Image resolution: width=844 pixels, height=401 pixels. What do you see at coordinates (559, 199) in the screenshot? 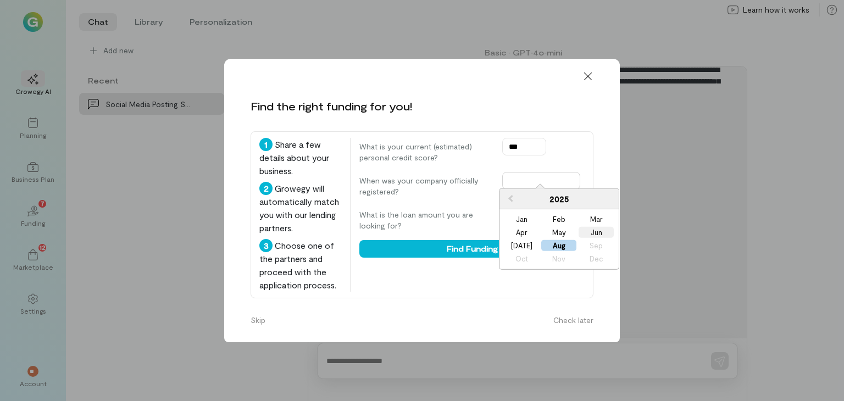
I see `div: 2025` at bounding box center [559, 199].